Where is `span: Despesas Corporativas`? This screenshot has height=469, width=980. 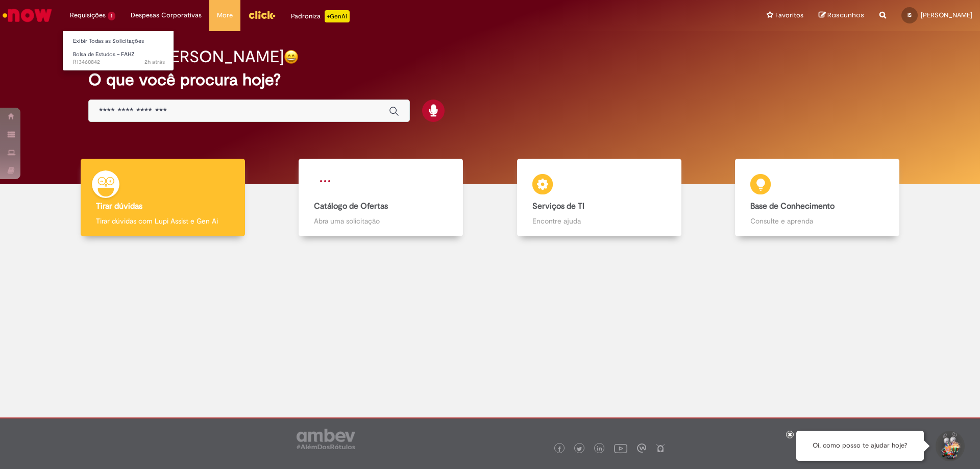
span: Despesas Corporativas is located at coordinates (166, 15).